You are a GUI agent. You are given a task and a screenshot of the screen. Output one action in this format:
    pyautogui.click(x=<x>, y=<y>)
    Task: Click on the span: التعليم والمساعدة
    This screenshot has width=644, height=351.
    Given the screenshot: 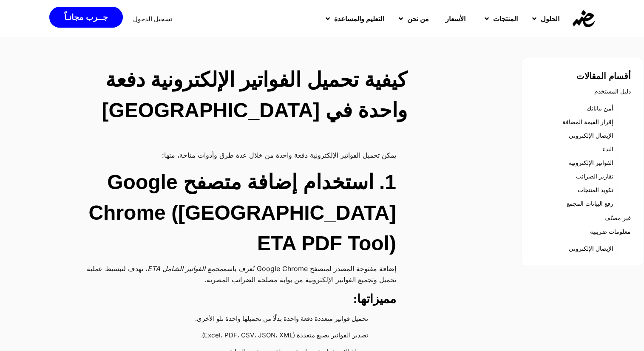 What is the action you would take?
    pyautogui.click(x=359, y=19)
    